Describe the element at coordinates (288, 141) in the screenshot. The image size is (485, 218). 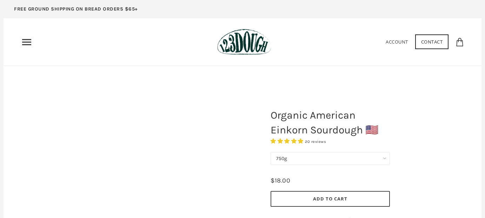
I see `span: 4.95 stars` at that location.